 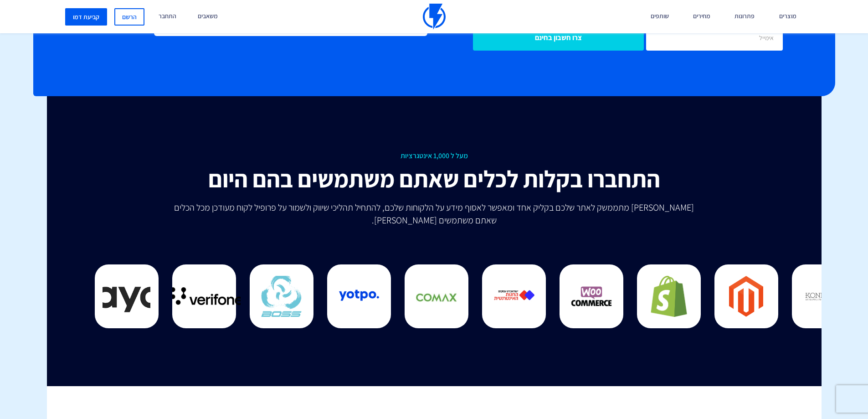 I want to click on a: קביעת דמו, so click(x=86, y=17).